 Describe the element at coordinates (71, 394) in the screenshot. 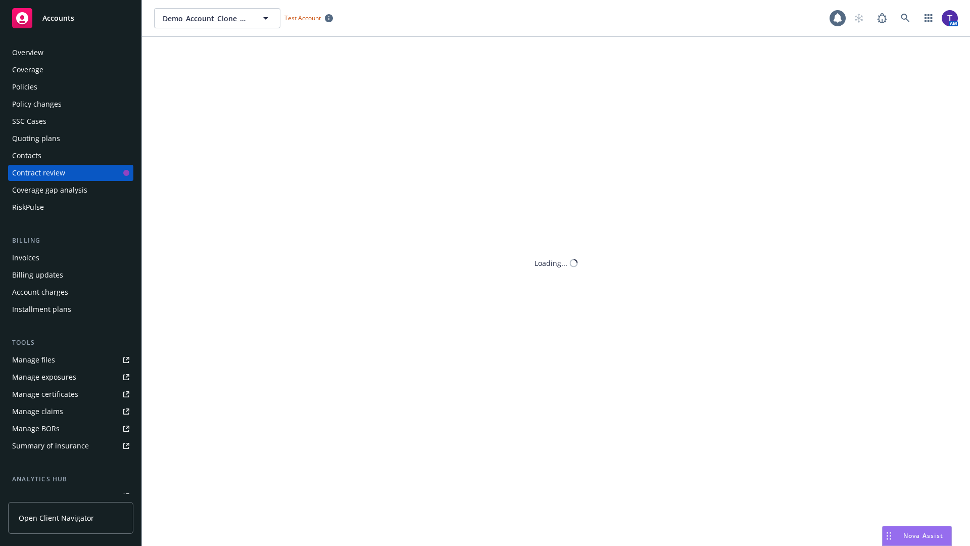

I see `a: Manage certificates` at that location.